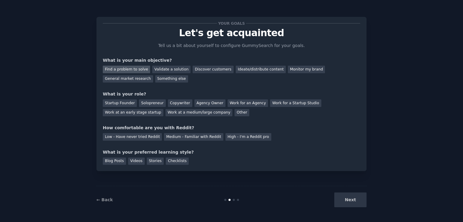 The image size is (463, 222). What do you see at coordinates (155, 161) in the screenshot?
I see `div: Stories` at bounding box center [155, 161].